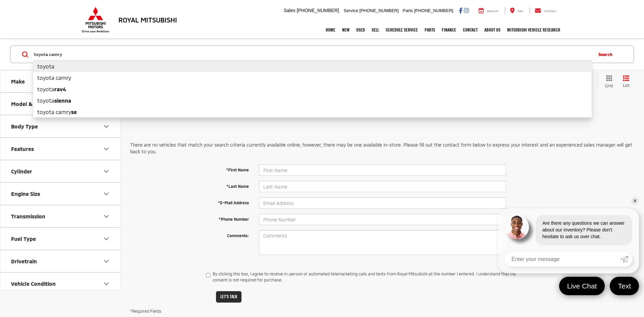 This screenshot has height=317, width=644. What do you see at coordinates (488, 11) in the screenshot?
I see `a: Service` at bounding box center [488, 11].